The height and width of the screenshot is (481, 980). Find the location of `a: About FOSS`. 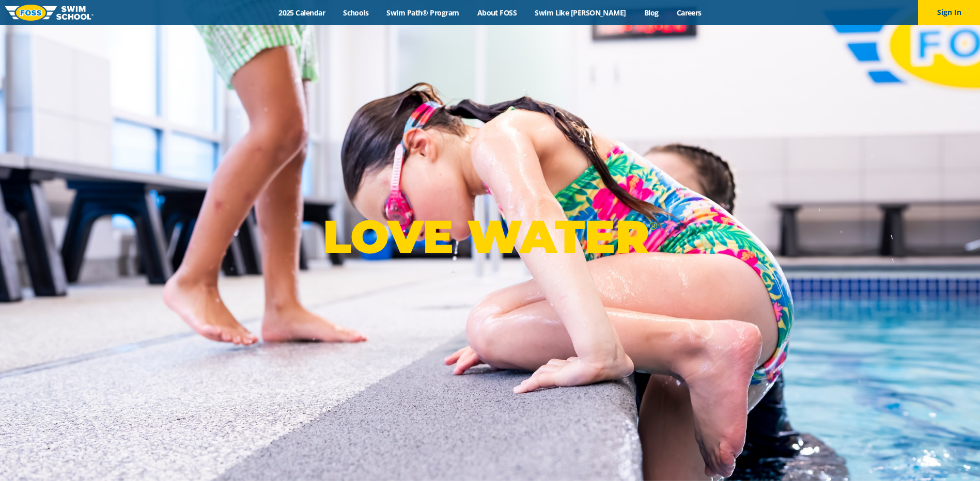

a: About FOSS is located at coordinates (497, 12).